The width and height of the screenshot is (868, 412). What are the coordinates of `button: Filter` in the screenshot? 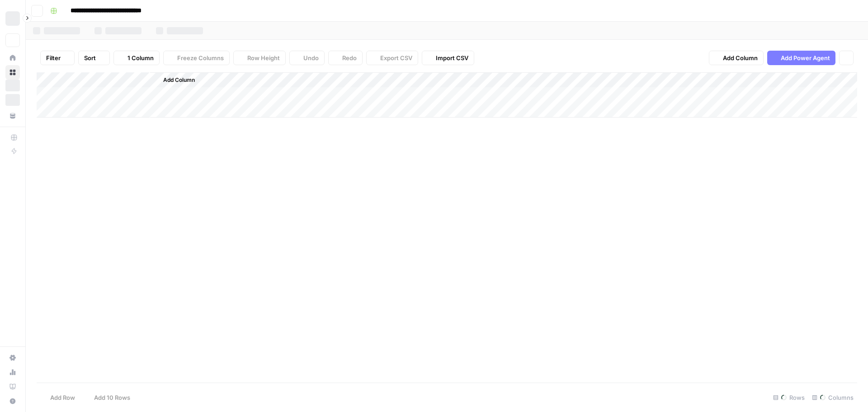 It's located at (57, 58).